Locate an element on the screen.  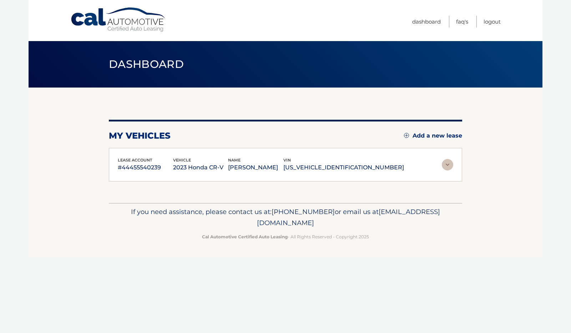
p: 2023 Honda CR-V is located at coordinates (201, 167).